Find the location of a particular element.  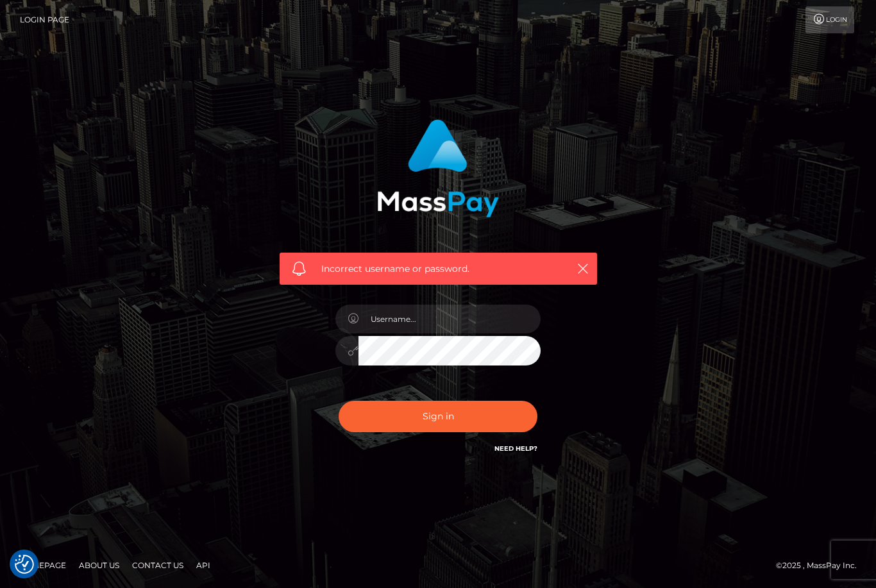

img: MassPay Login is located at coordinates (438, 168).